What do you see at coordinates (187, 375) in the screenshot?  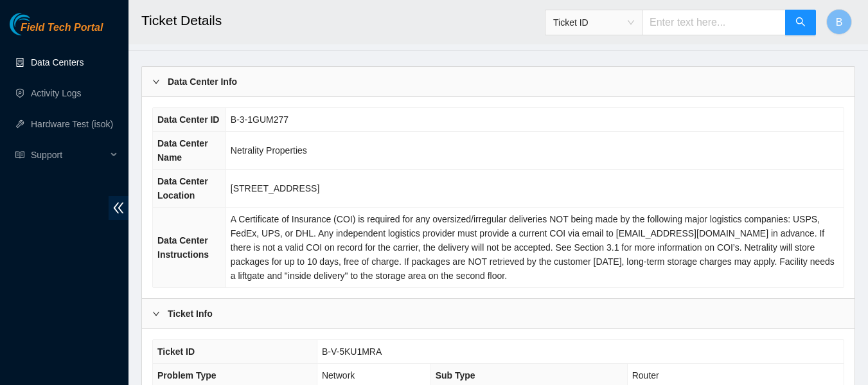 I see `span: Problem Type` at bounding box center [187, 375].